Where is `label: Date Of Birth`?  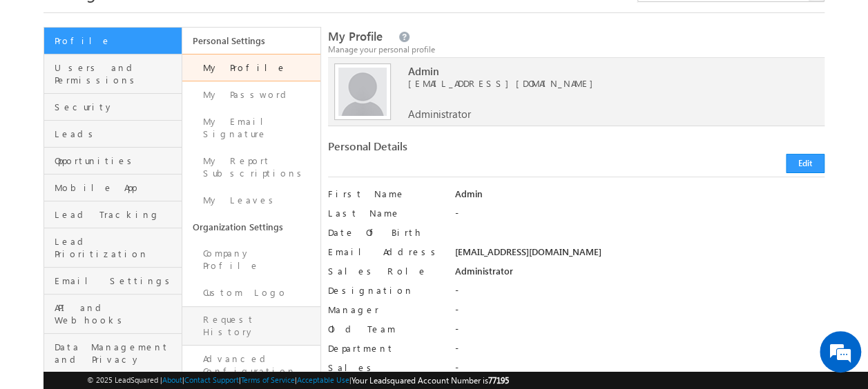
label: Date Of Birth is located at coordinates (385, 233).